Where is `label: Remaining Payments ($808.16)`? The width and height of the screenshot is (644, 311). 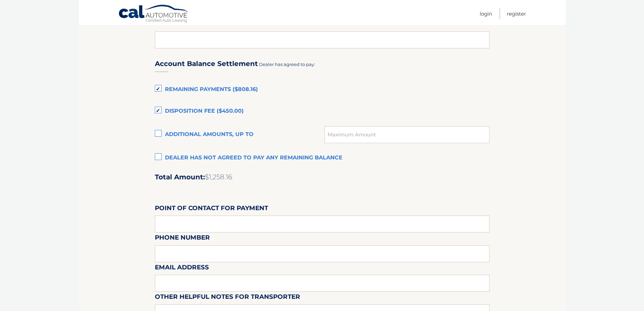
label: Remaining Payments ($808.16) is located at coordinates (322, 89).